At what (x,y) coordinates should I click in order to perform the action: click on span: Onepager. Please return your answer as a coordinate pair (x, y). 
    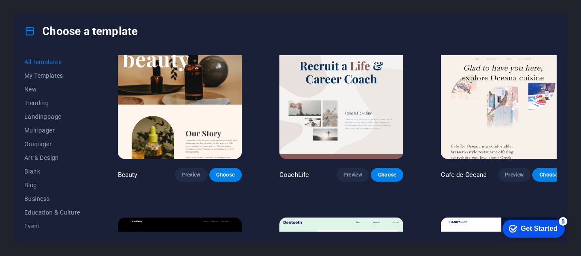
    Looking at the image, I should click on (52, 144).